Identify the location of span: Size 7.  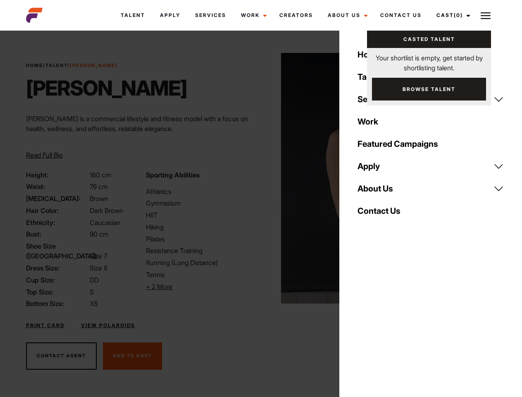
(98, 256).